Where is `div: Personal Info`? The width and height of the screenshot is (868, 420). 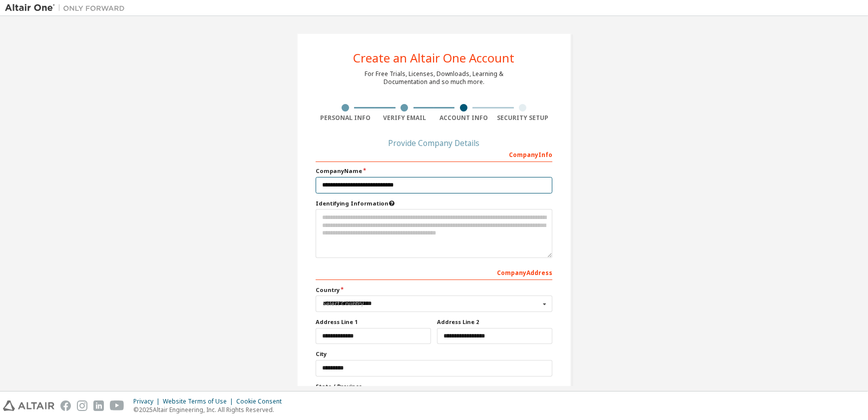 div: Personal Info is located at coordinates (345, 118).